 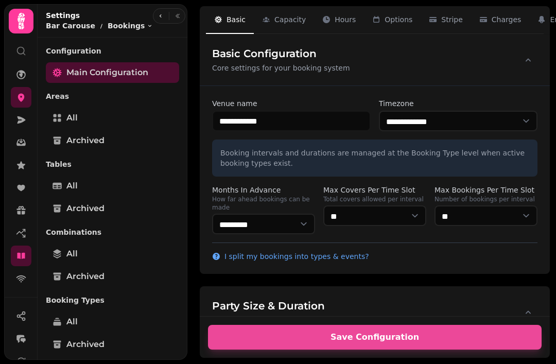 What do you see at coordinates (99, 15) in the screenshot?
I see `h2: Settings` at bounding box center [99, 15].